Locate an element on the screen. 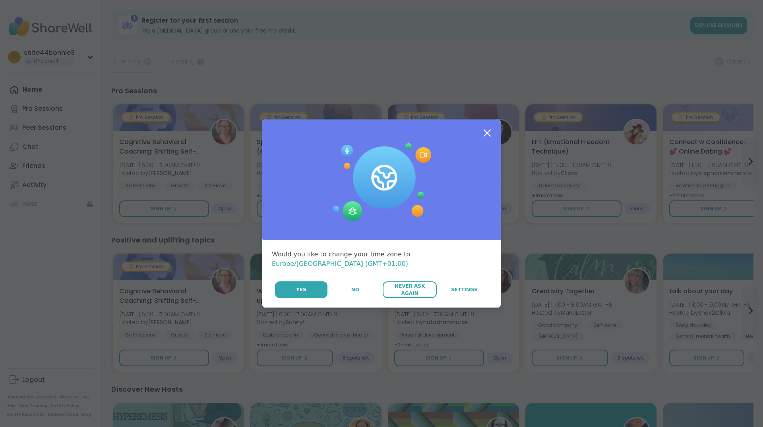 The width and height of the screenshot is (763, 427). img: Session Experience is located at coordinates (381, 182).